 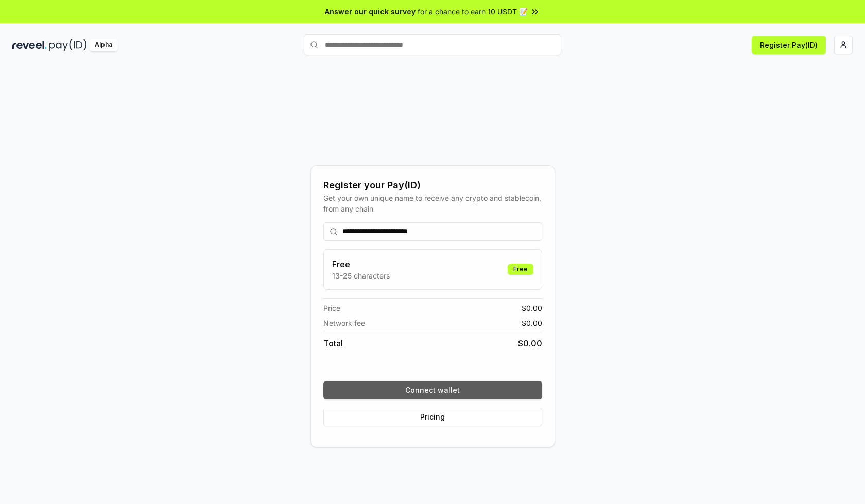 What do you see at coordinates (344, 323) in the screenshot?
I see `span: Network fee` at bounding box center [344, 323].